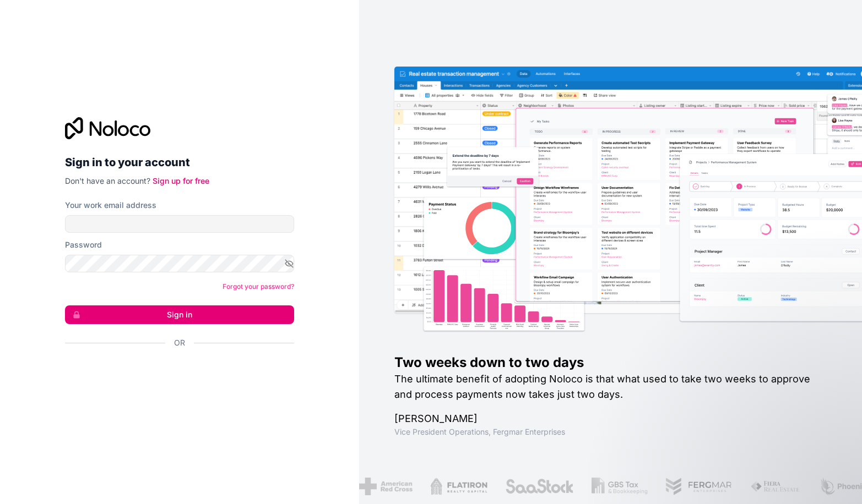 This screenshot has height=504, width=862. What do you see at coordinates (179, 315) in the screenshot?
I see `button: Sign in` at bounding box center [179, 315].